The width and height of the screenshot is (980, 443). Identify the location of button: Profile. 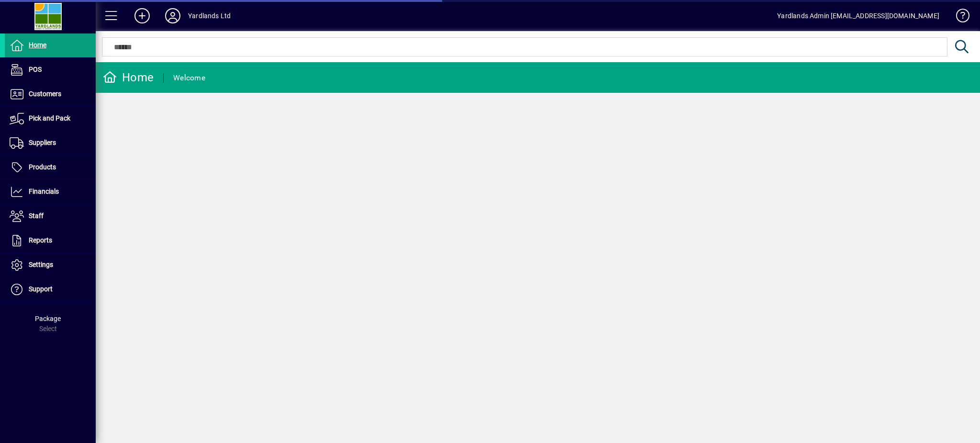
(173, 16).